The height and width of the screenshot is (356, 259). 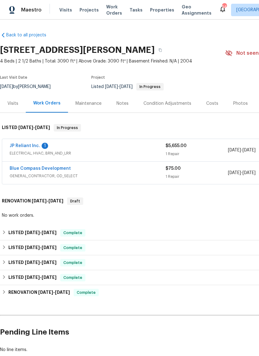 I want to click on span: Draft, so click(x=75, y=201).